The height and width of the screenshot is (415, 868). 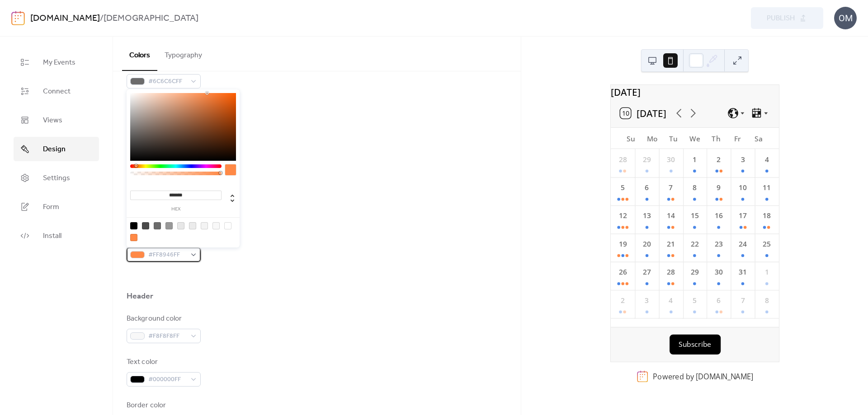 I want to click on a: My Events, so click(x=56, y=63).